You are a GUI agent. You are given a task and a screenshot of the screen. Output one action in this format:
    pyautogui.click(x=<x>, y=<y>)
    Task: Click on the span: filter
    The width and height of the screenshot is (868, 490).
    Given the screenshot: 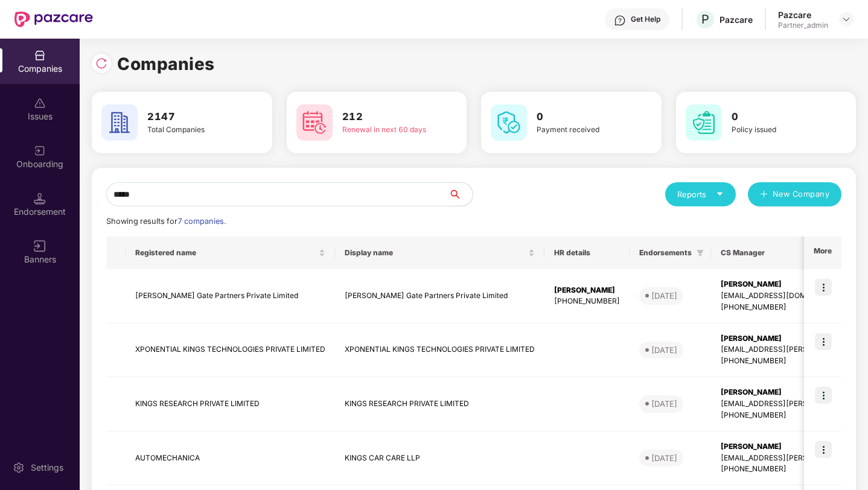 What is the action you would take?
    pyautogui.click(x=701, y=253)
    